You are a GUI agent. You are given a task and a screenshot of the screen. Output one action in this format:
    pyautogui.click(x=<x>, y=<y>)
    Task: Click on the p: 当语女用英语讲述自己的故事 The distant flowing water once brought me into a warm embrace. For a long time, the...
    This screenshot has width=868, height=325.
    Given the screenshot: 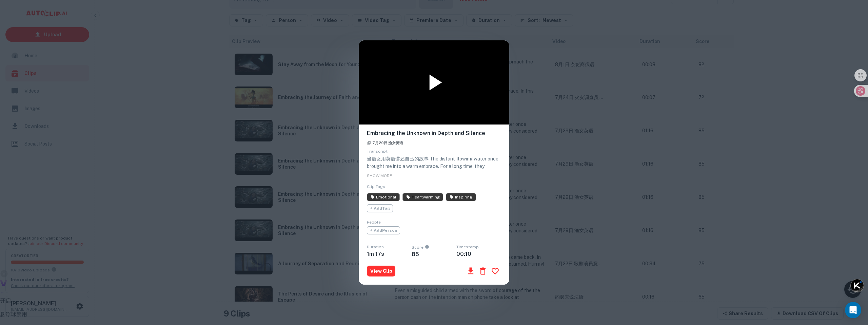 What is the action you would take?
    pyautogui.click(x=434, y=192)
    